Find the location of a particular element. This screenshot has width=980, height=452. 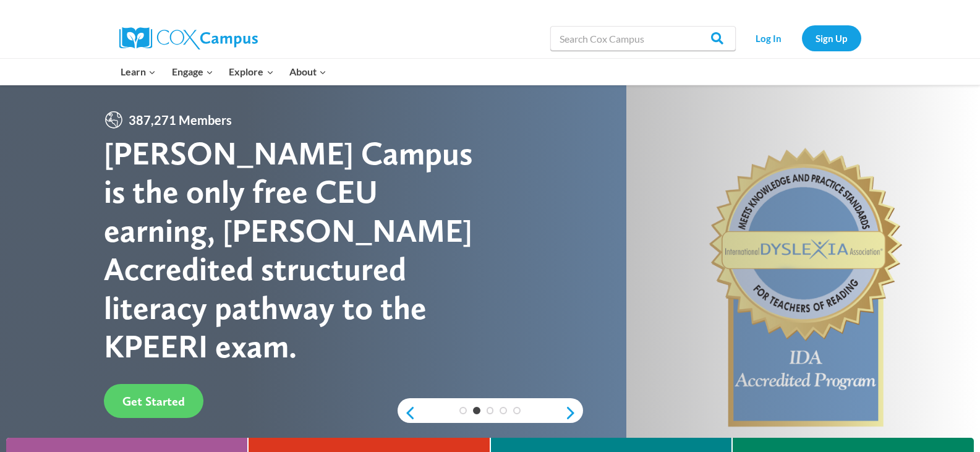

a: 2 is located at coordinates (477, 411).